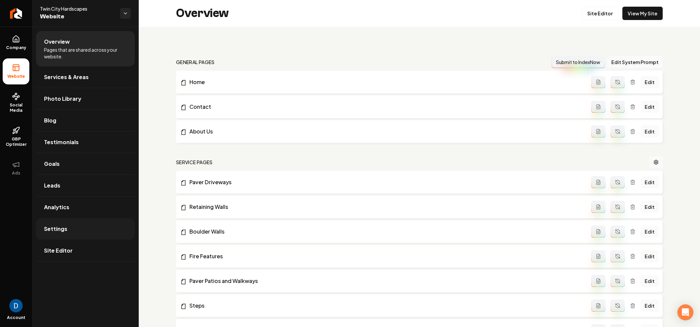  What do you see at coordinates (385, 82) in the screenshot?
I see `a: Home` at bounding box center [385, 82].